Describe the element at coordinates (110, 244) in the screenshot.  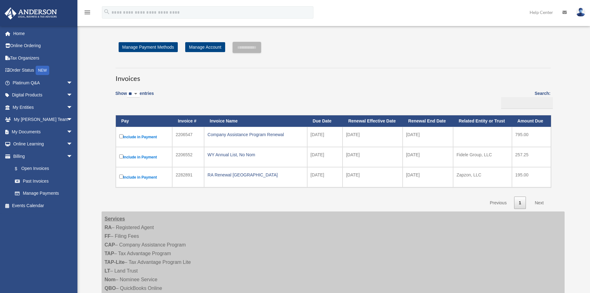
I see `strong: CAP` at that location.